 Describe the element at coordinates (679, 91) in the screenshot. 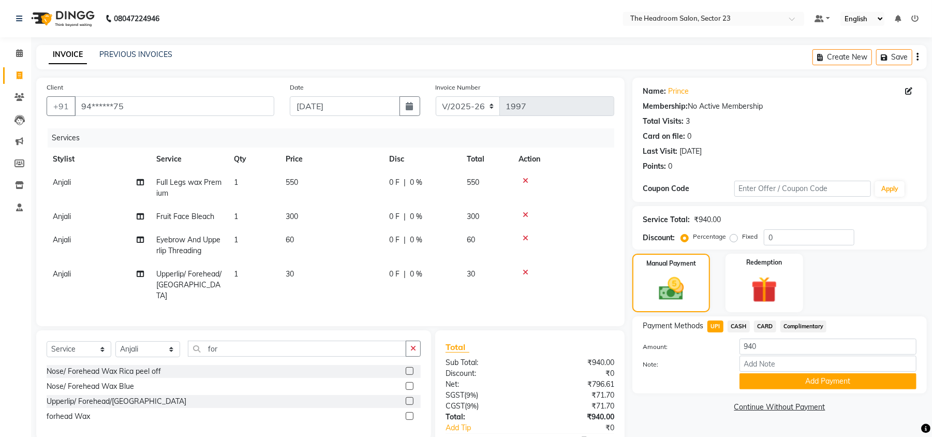

I see `a: Prince` at that location.